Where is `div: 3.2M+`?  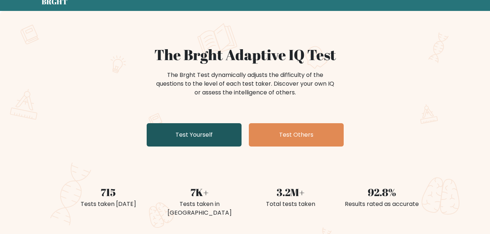
div: 3.2M+ is located at coordinates (291, 192).